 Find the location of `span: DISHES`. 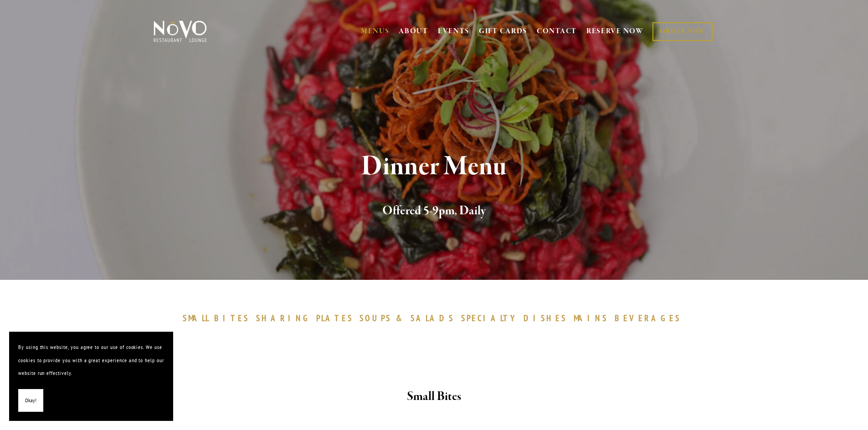

span: DISHES is located at coordinates (545, 318).